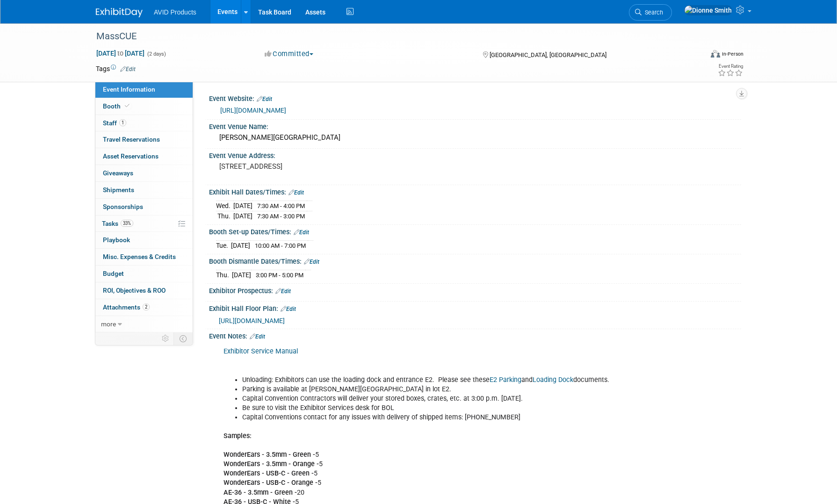  I want to click on td: Tags, so click(115, 69).